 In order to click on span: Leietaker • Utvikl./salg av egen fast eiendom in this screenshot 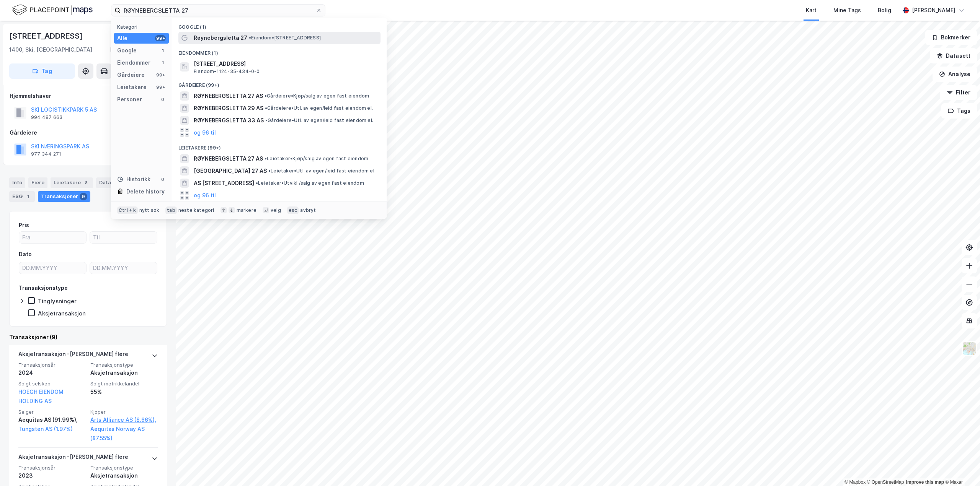, I will do `click(309, 183)`.